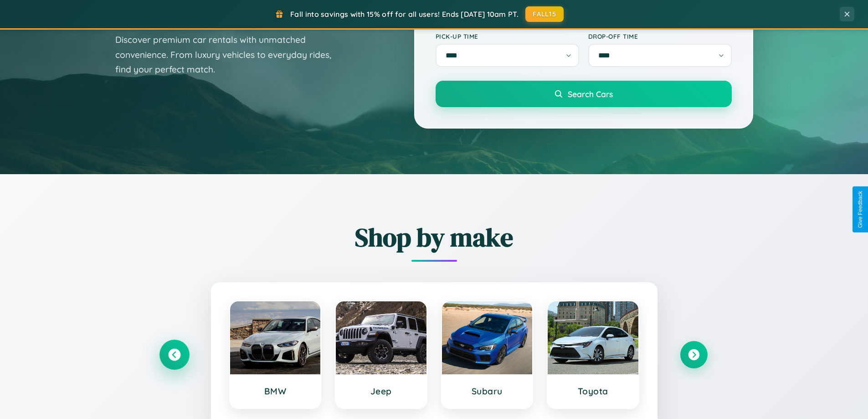  What do you see at coordinates (593, 391) in the screenshot?
I see `h3: Toyota` at bounding box center [593, 391].